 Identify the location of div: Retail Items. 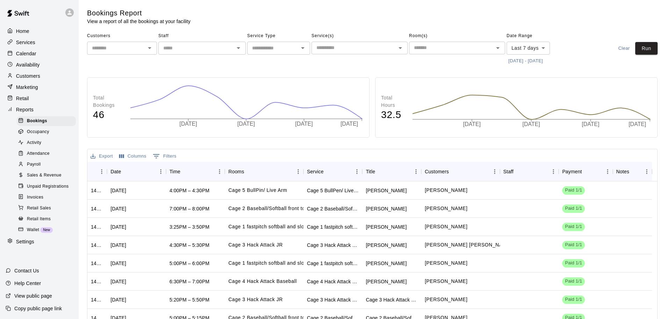
(46, 219).